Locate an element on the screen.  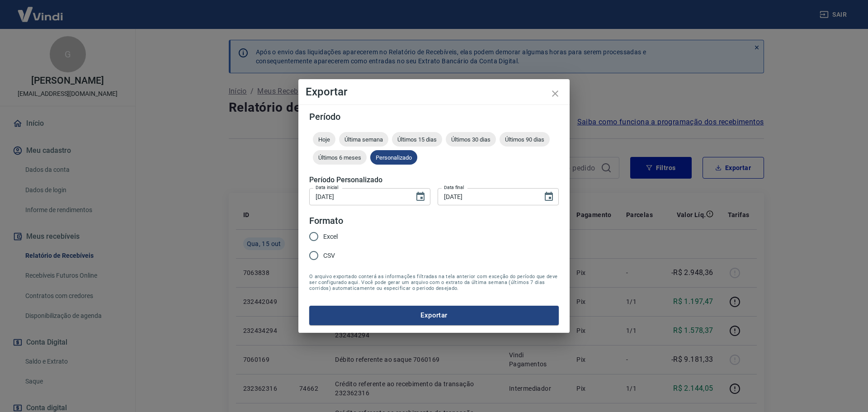
span: Última semana is located at coordinates (364, 139).